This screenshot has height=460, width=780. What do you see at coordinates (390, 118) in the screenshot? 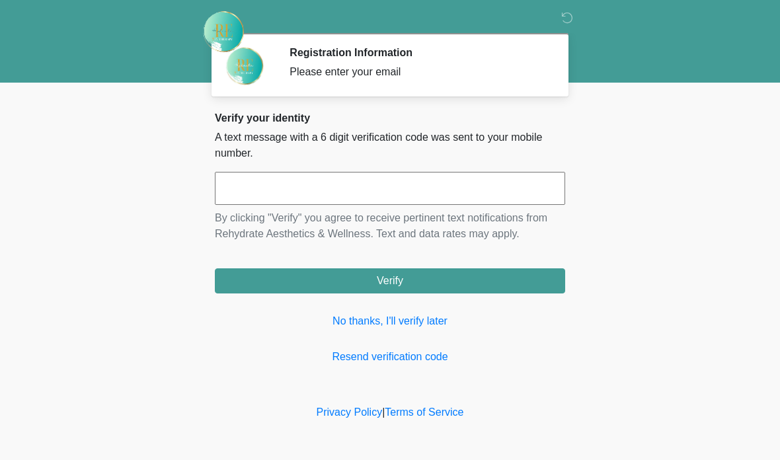
I see `h2: Verify your identity` at bounding box center [390, 118].